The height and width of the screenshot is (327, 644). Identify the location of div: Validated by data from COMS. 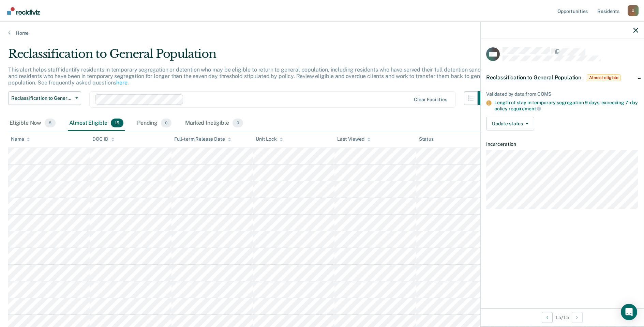
(562, 94).